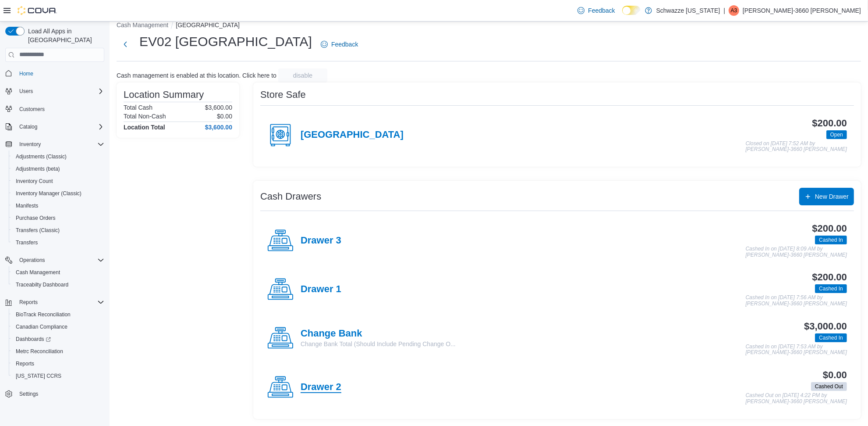  I want to click on a: Home, so click(26, 74).